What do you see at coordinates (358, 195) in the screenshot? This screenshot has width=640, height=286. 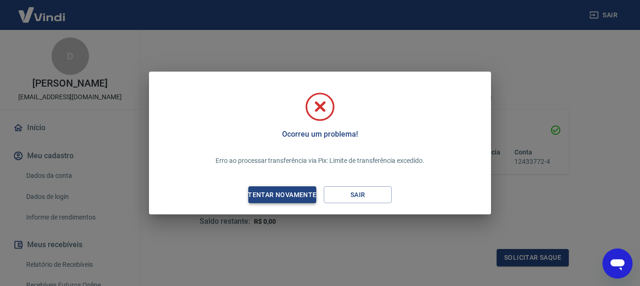 I see `button: Sair` at bounding box center [358, 195].